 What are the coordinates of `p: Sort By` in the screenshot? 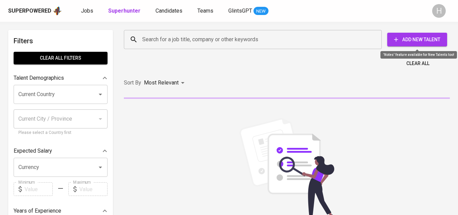 It's located at (132, 83).